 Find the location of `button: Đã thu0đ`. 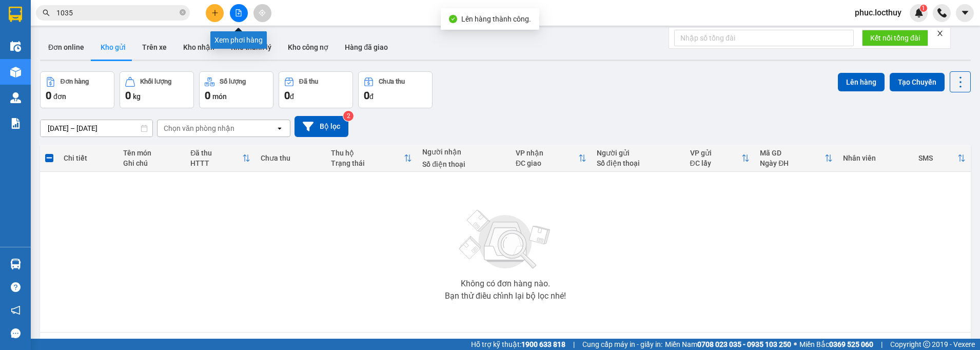

button: Đã thu0đ is located at coordinates (316, 90).